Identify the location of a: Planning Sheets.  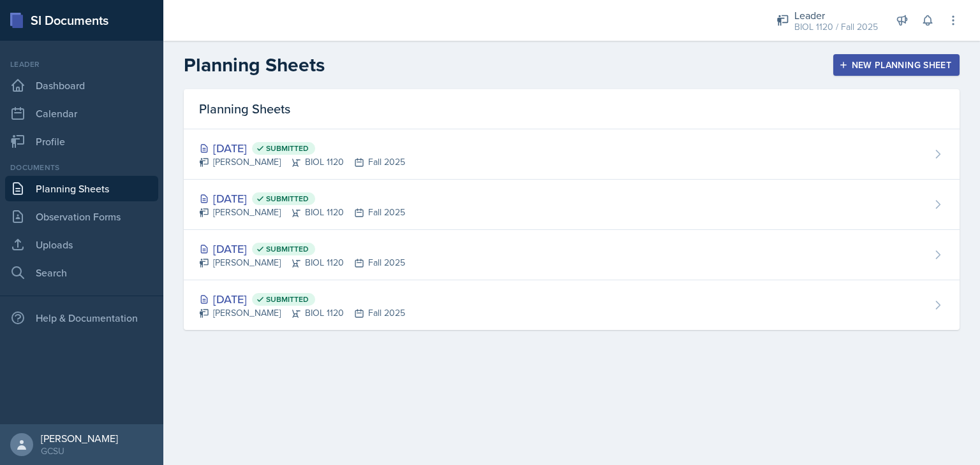
(82, 189).